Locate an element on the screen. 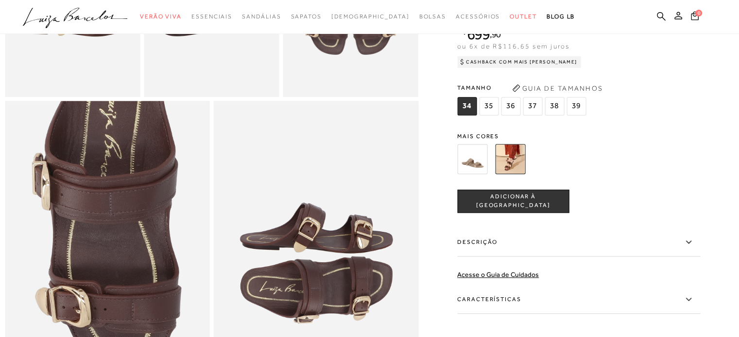 Image resolution: width=739 pixels, height=337 pixels. span: Essenciais is located at coordinates (212, 17).